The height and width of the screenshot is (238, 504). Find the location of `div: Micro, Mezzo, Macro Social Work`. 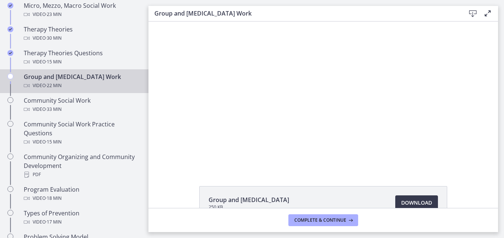

div: Micro, Mezzo, Macro Social Work is located at coordinates (82, 10).